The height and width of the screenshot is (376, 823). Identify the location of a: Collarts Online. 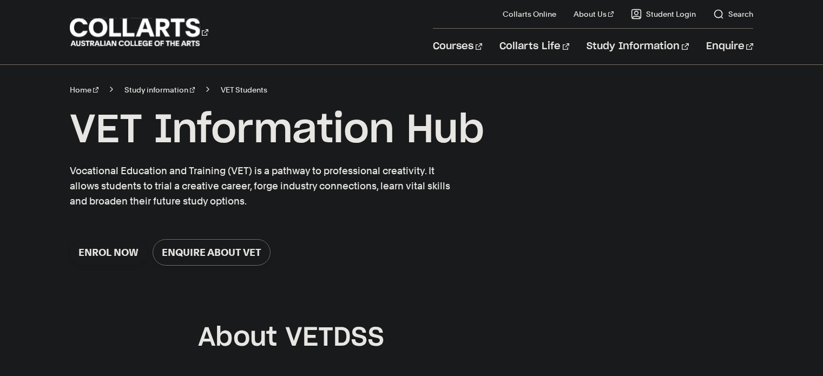
(529, 14).